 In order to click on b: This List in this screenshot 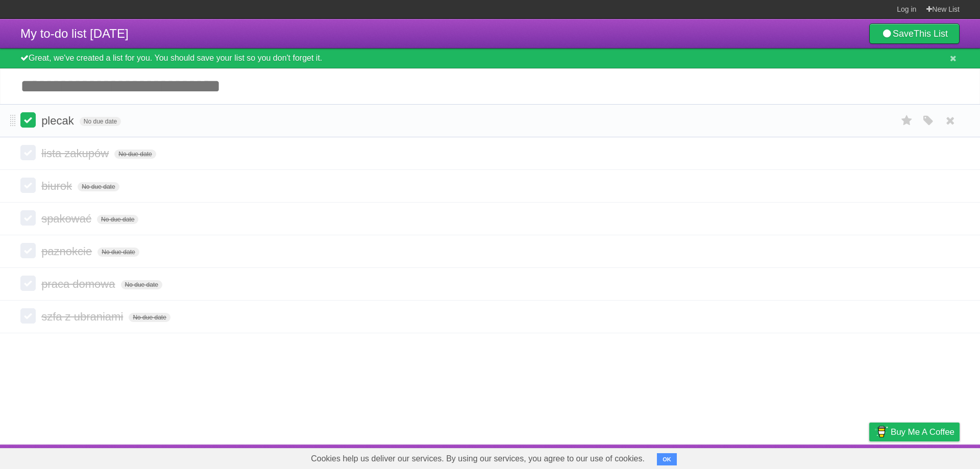, I will do `click(930, 34)`.